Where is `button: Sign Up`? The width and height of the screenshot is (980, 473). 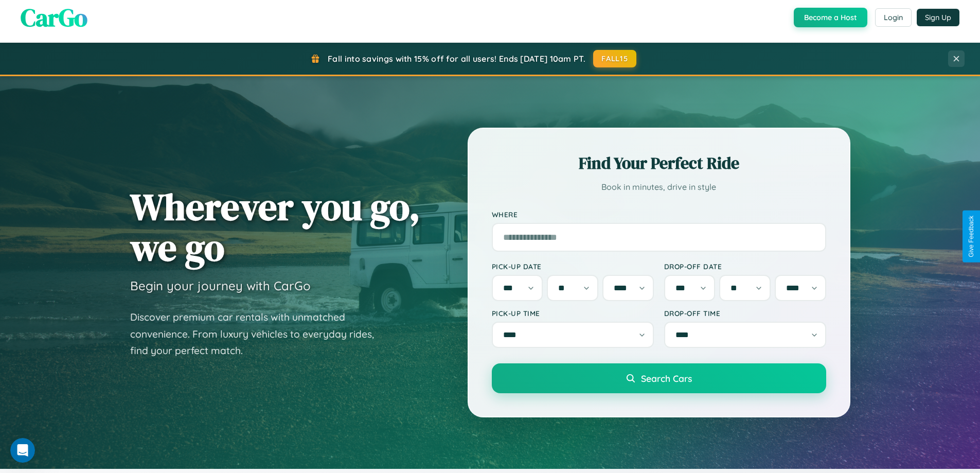 button: Sign Up is located at coordinates (938, 18).